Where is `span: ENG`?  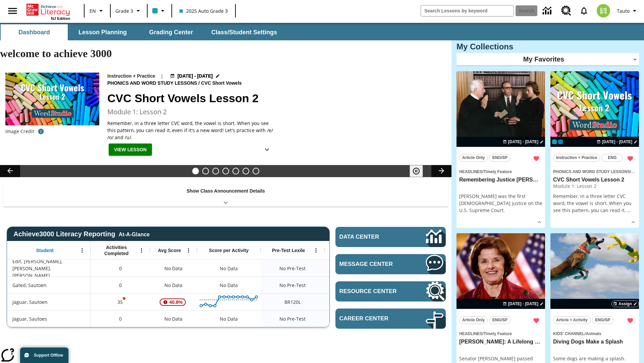
span: ENG is located at coordinates (612, 157).